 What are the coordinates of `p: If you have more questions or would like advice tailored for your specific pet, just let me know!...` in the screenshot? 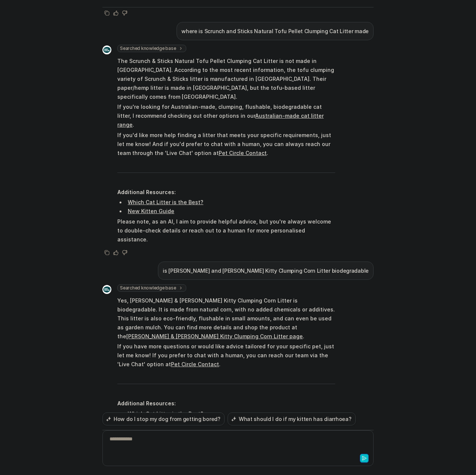 It's located at (226, 355).